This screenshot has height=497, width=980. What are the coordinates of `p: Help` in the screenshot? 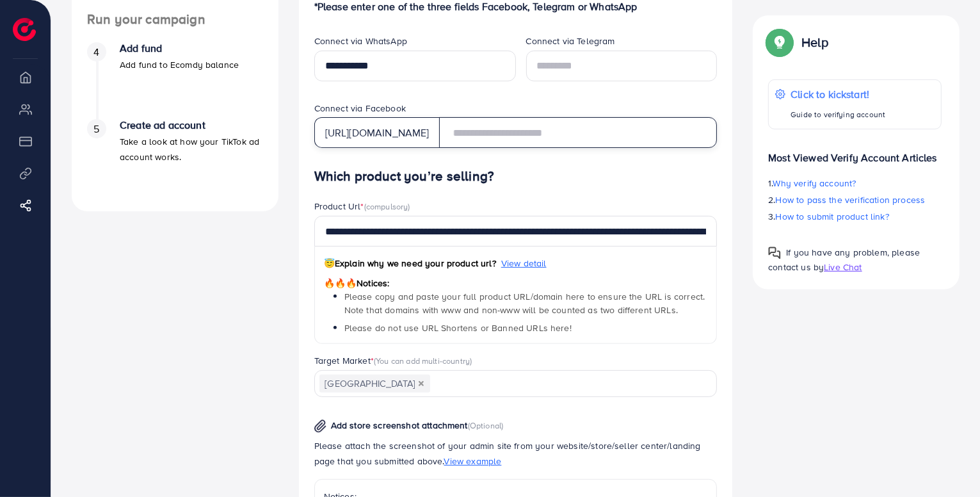 It's located at (815, 42).